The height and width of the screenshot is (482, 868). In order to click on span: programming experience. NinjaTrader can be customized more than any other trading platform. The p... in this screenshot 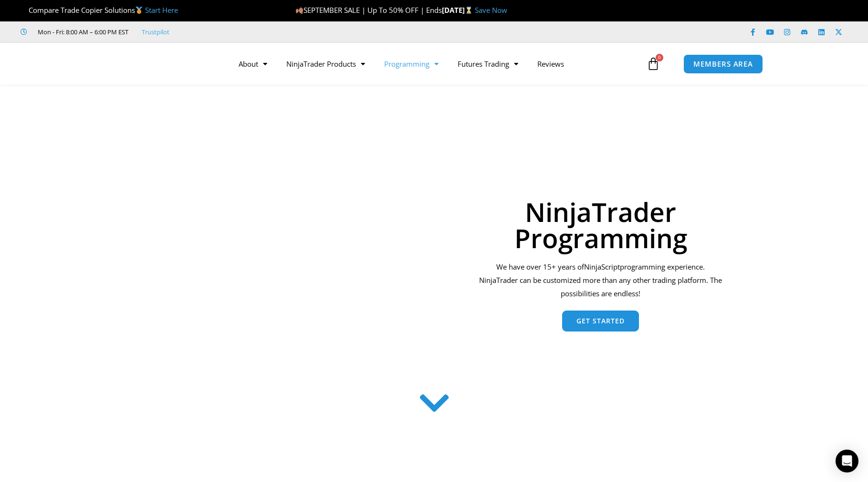, I will do `click(600, 280)`.